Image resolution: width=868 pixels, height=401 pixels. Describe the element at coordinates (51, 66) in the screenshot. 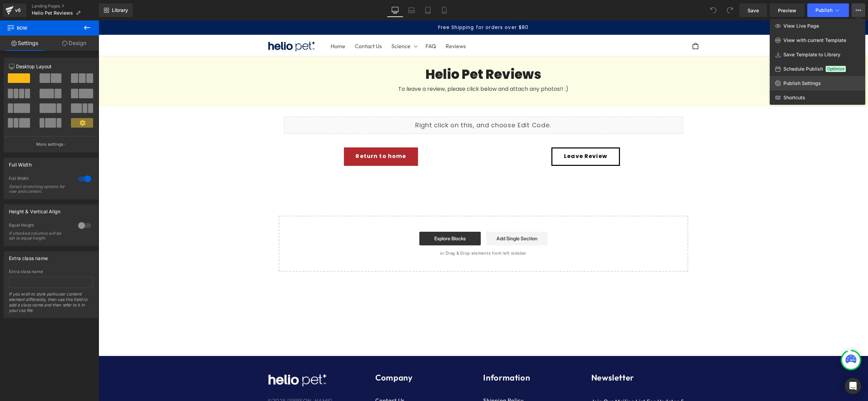

I see `p: Desktop Layout` at that location.